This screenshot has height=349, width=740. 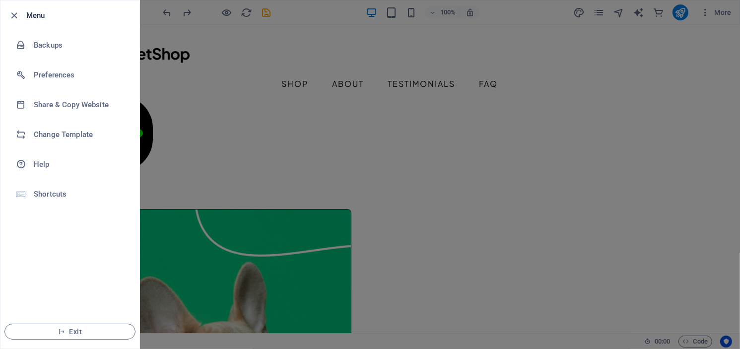 I want to click on h6: Backups, so click(x=79, y=45).